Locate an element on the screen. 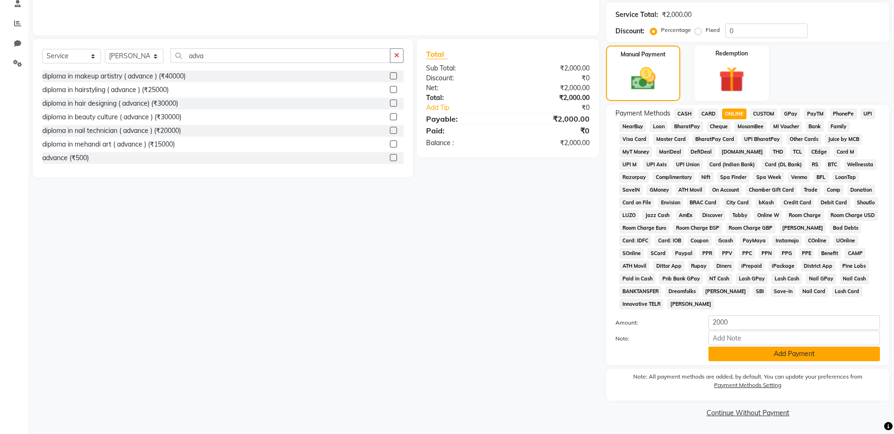 Image resolution: width=894 pixels, height=434 pixels. span: Lash GPay is located at coordinates (752, 278).